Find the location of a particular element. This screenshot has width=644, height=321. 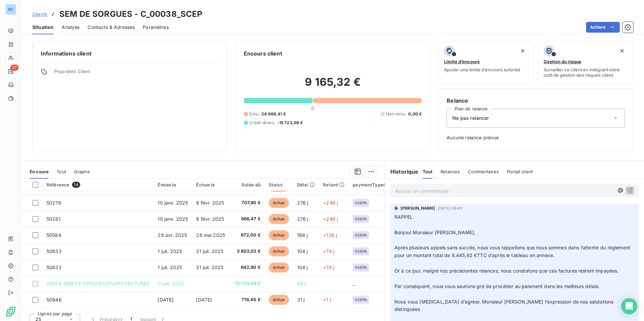

span: 672,00 € is located at coordinates (247, 235).